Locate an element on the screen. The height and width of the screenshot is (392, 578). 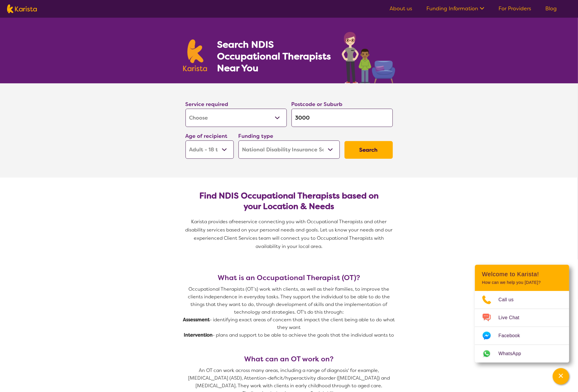
a: About us is located at coordinates (401, 9).